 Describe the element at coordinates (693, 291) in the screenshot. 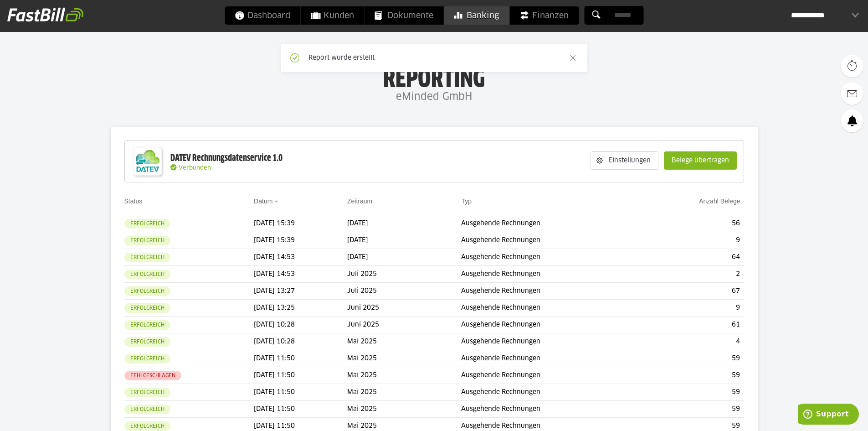

I see `td: 67` at that location.